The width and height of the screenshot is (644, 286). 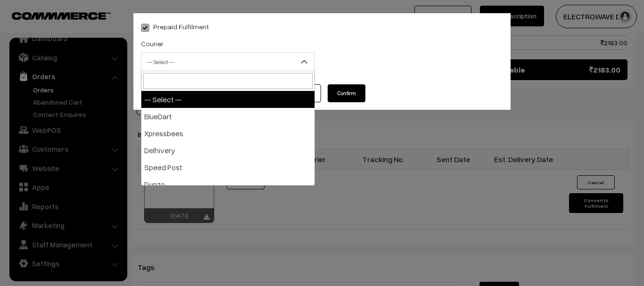 What do you see at coordinates (152, 43) in the screenshot?
I see `label: Courier` at bounding box center [152, 43].